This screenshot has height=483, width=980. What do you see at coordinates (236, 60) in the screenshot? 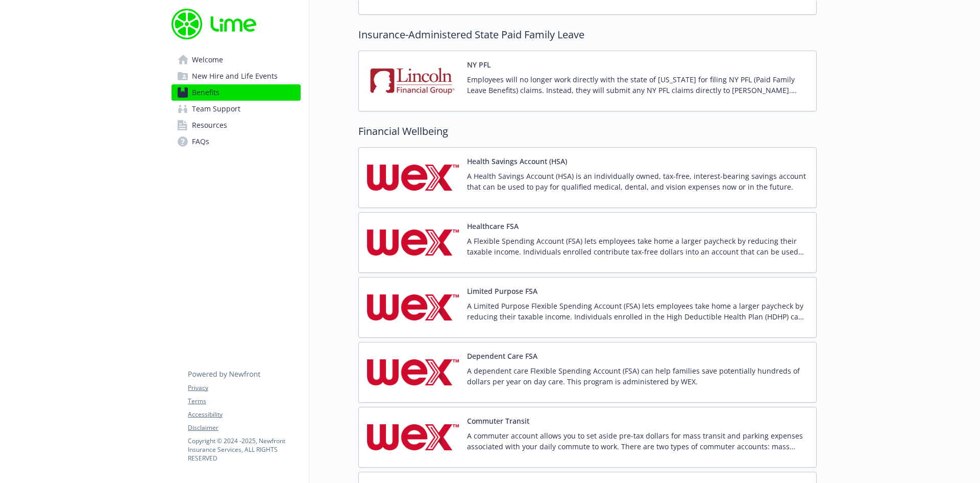
I see `a: Welcome` at bounding box center [236, 60].